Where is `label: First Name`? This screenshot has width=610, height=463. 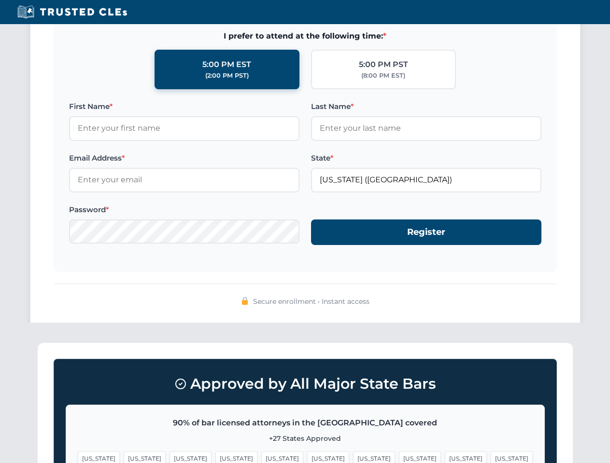
label: First Name is located at coordinates (184, 107).